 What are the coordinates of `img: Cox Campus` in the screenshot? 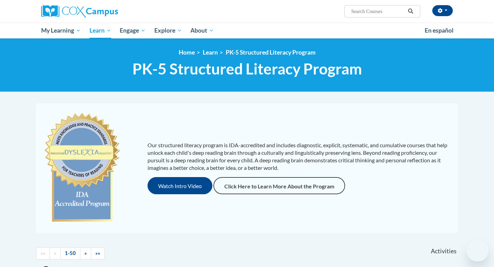 It's located at (80, 11).